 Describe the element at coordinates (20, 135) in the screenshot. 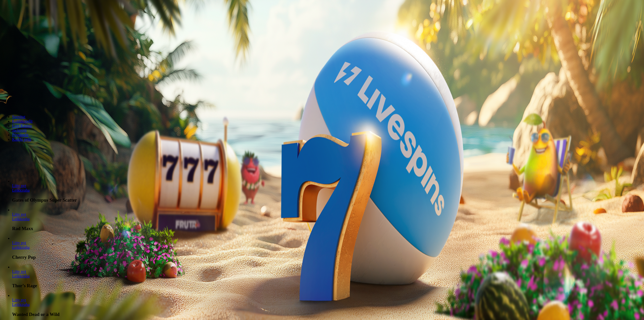

I see `span: Pöytäpelit` at that location.